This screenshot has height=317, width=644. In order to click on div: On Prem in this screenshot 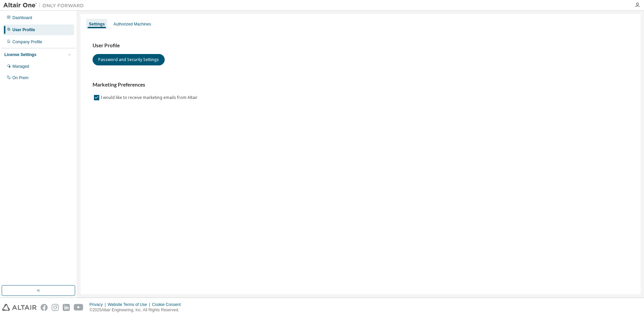, I will do `click(20, 78)`.